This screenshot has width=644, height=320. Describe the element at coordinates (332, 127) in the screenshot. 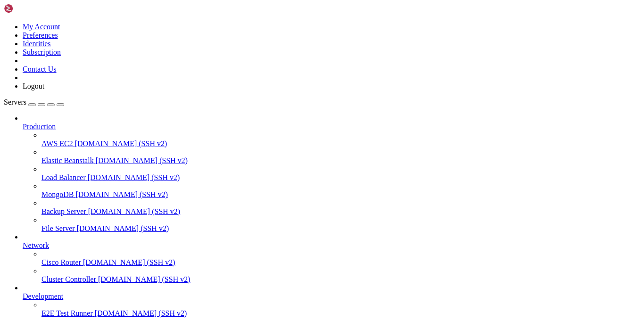

I see `a: Production` at that location.